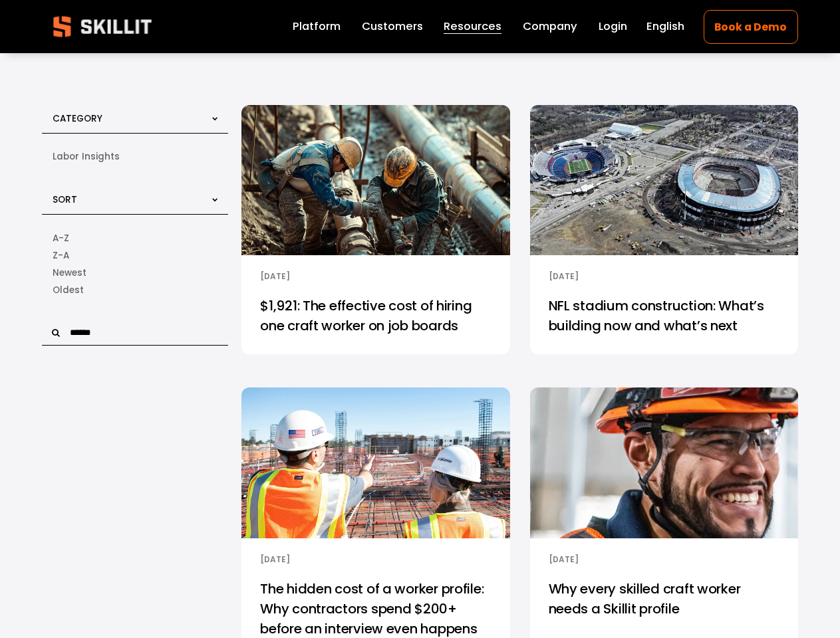  I want to click on a: Labor Insights, so click(135, 157).